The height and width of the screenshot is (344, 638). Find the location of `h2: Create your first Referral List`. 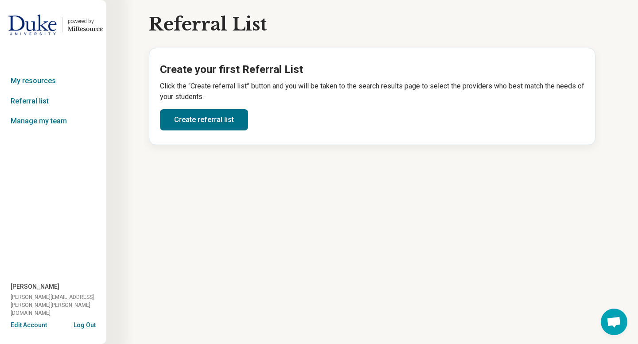

h2: Create your first Referral List is located at coordinates (372, 70).